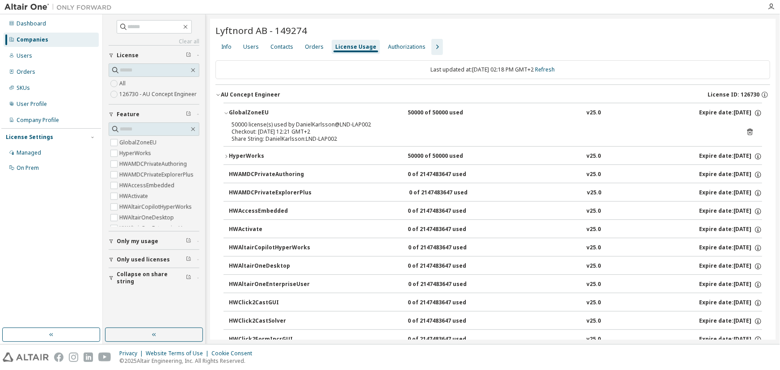 The image size is (780, 370). I want to click on span: License, so click(127, 55).